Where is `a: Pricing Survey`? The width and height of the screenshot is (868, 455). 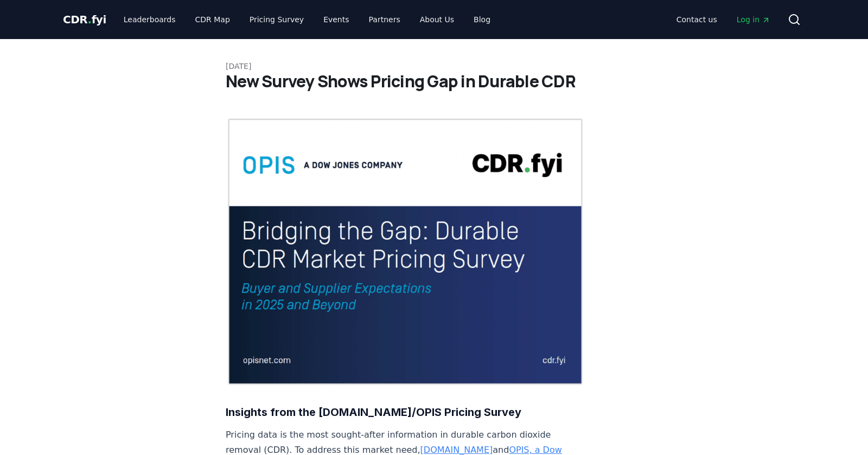
a: Pricing Survey is located at coordinates (277, 20).